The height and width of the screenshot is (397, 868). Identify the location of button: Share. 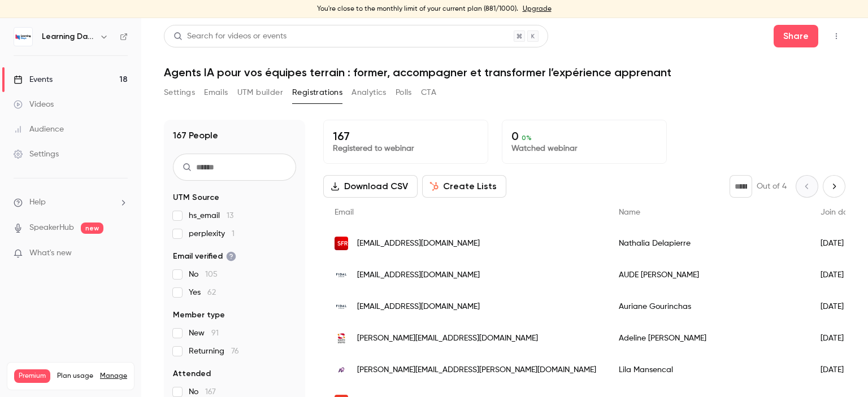
(795, 36).